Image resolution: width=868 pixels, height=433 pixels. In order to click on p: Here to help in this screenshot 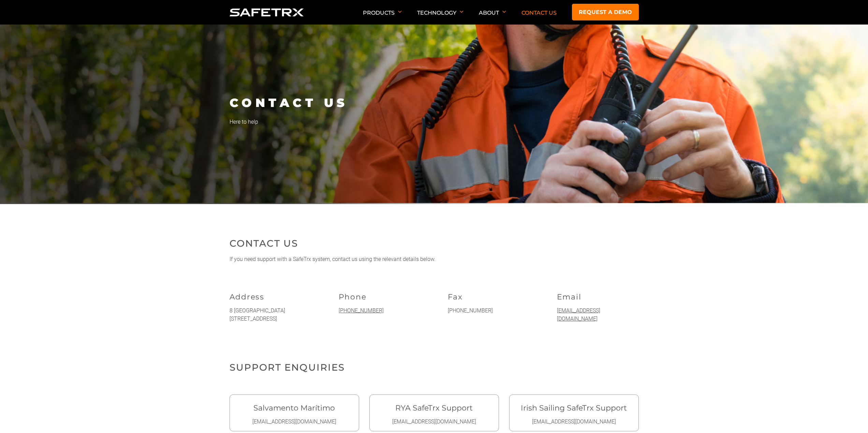, I will do `click(434, 122)`.